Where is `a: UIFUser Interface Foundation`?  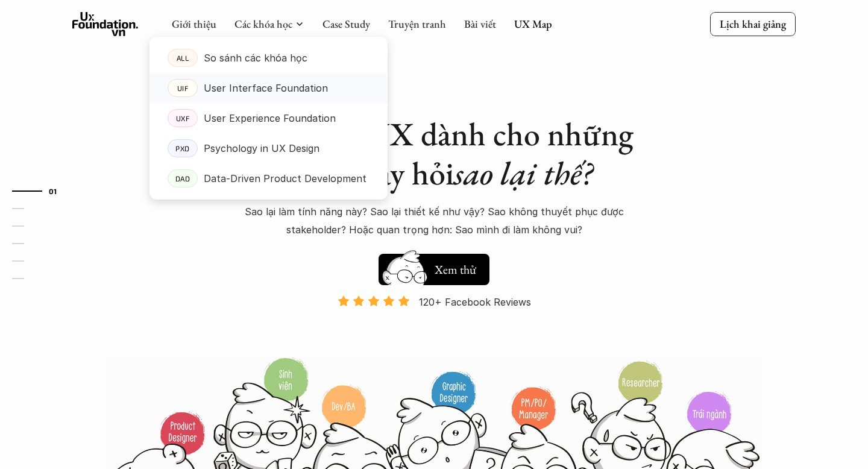 a: UIFUser Interface Foundation is located at coordinates (268, 88).